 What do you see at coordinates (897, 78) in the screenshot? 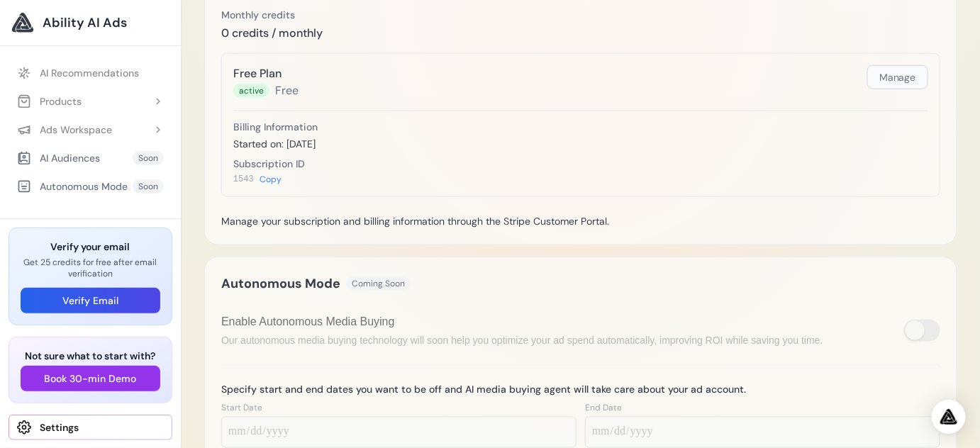
I see `button: Manage` at bounding box center [897, 78].